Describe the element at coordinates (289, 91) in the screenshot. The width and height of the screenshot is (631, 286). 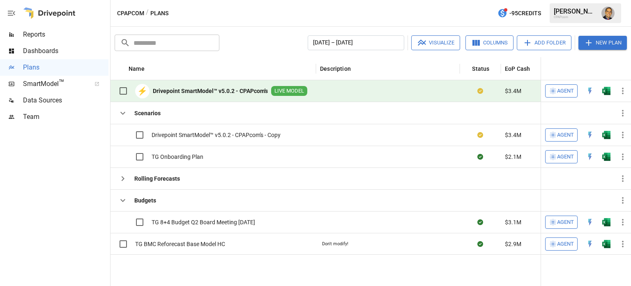
I see `span: LIVE MODEL` at that location.